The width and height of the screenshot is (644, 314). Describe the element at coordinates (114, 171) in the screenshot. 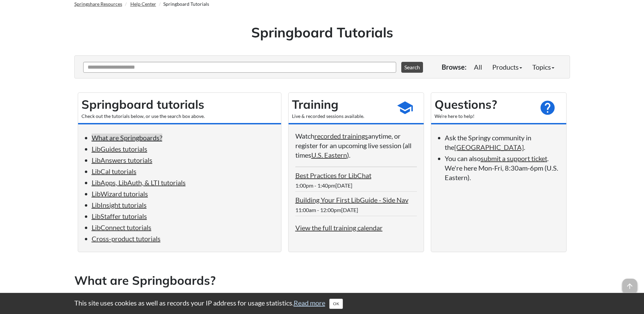

I see `a: LibCal tutorials` at that location.